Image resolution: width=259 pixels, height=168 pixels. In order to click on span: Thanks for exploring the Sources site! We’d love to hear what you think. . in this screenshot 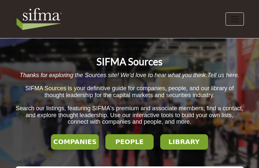, I will do `click(129, 75)`.